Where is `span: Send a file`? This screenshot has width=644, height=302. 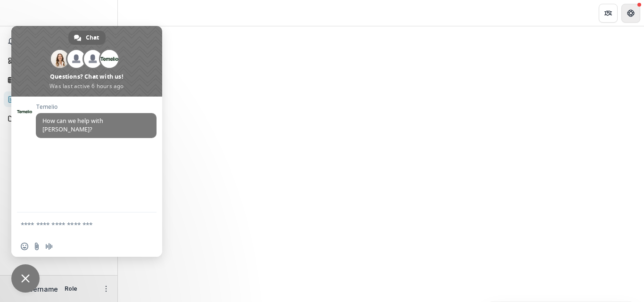
span: Send a file is located at coordinates (37, 246).